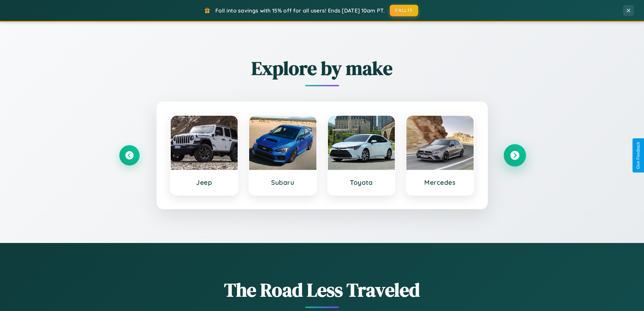 Image resolution: width=644 pixels, height=311 pixels. Describe the element at coordinates (204, 182) in the screenshot. I see `h3: Jeep` at that location.